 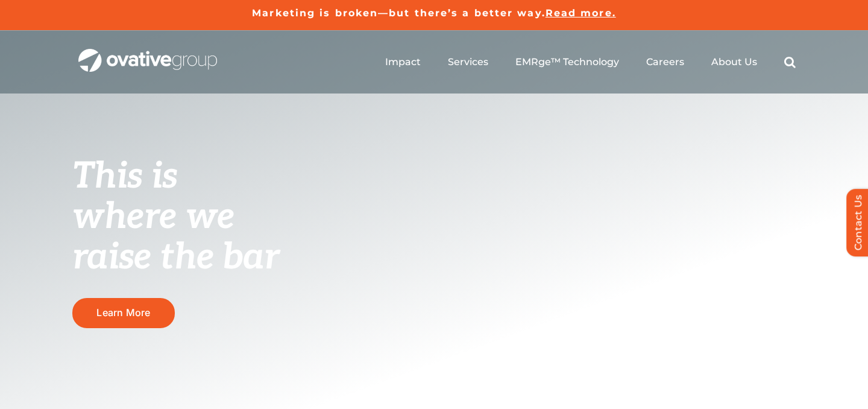 What do you see at coordinates (125, 177) in the screenshot?
I see `span: This is` at bounding box center [125, 177].